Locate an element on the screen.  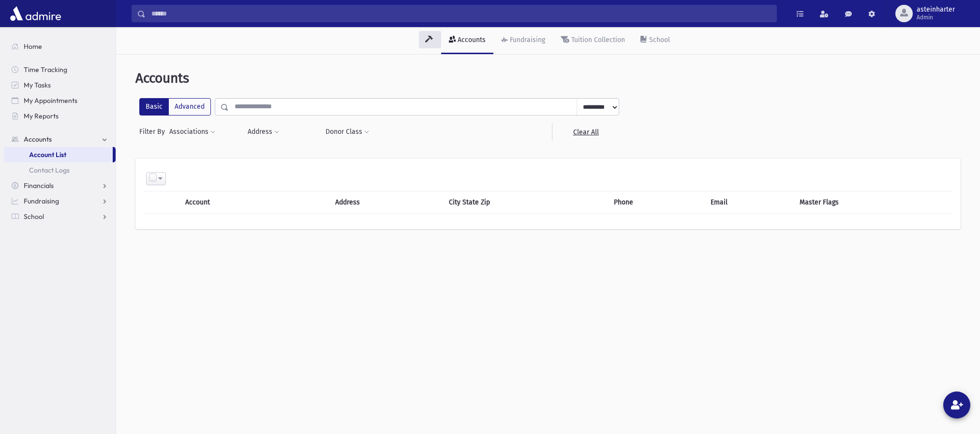
span: asteinharter is located at coordinates (935, 10).